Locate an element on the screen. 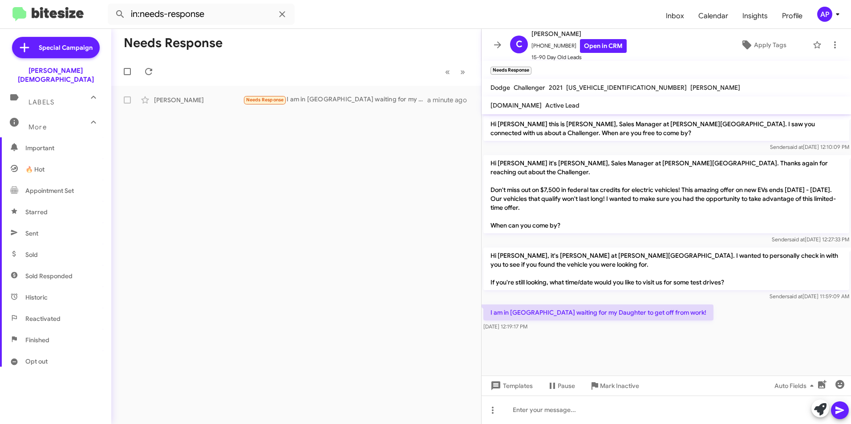 The width and height of the screenshot is (851, 424). span: Sent is located at coordinates (32, 234).